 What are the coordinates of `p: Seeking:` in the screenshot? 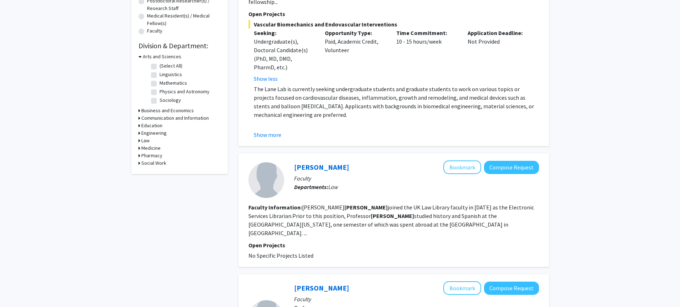 It's located at (284, 33).